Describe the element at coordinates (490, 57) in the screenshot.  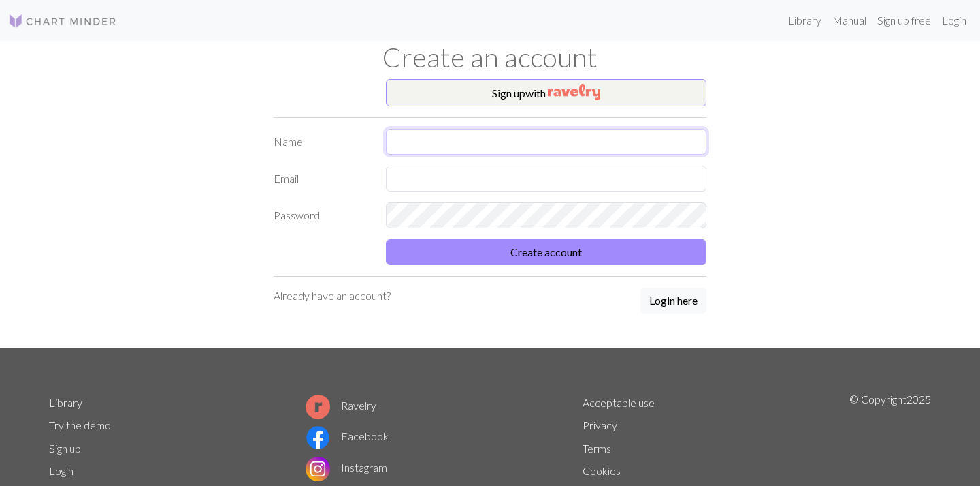
I see `h1: Create an account` at that location.